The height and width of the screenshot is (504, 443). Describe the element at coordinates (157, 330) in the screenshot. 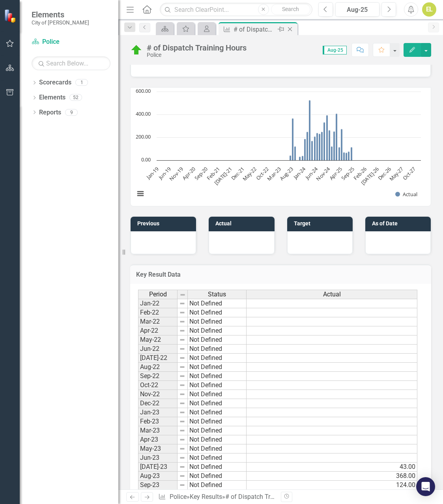

I see `td: Apr-22` at that location.